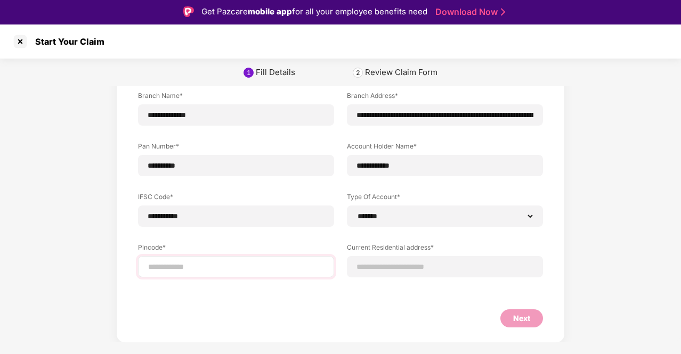 The height and width of the screenshot is (354, 681). Describe the element at coordinates (269, 11) in the screenshot. I see `strong: mobile app` at that location.